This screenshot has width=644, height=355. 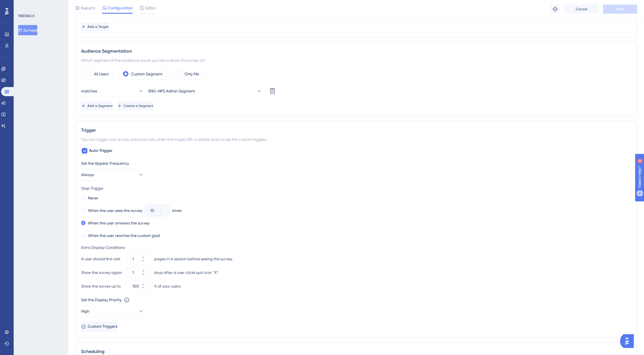 I want to click on div: Show the survey again, so click(x=103, y=273).